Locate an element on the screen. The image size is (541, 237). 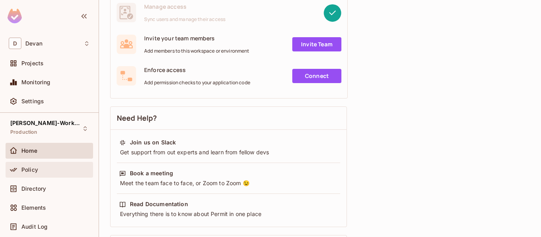
span: Manage access is located at coordinates (185, 6).